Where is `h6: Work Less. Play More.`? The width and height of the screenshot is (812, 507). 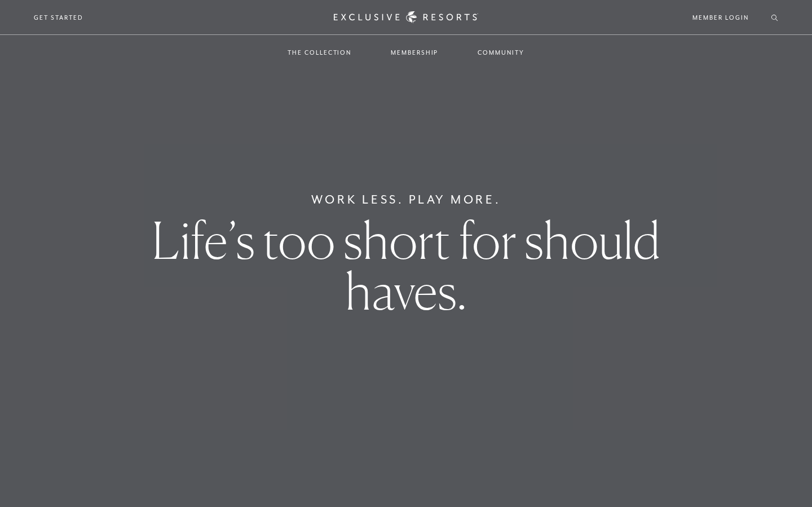
h6: Work Less. Play More. is located at coordinates (406, 200).